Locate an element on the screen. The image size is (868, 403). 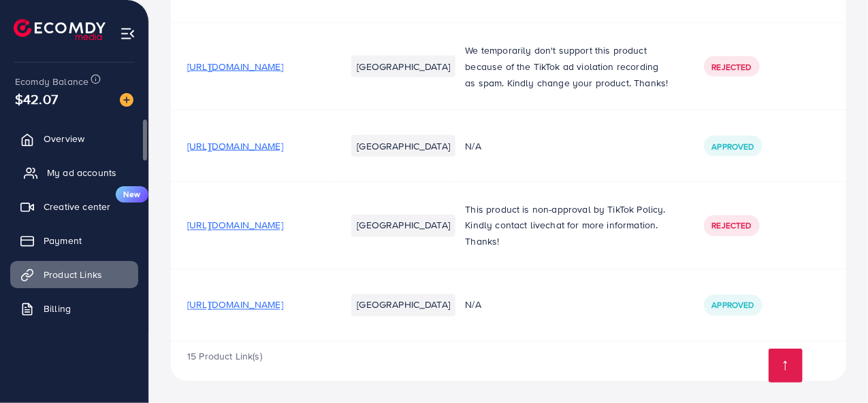
img: logo is located at coordinates (59, 29).